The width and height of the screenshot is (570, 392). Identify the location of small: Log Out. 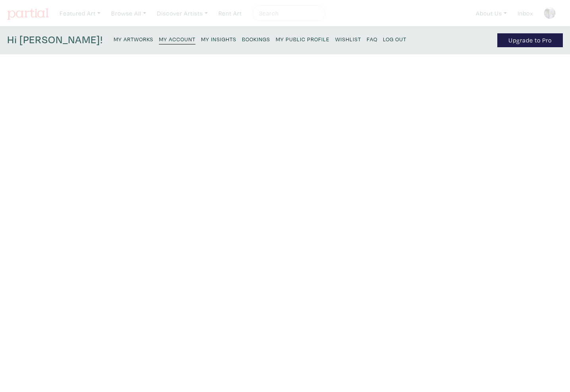
(394, 39).